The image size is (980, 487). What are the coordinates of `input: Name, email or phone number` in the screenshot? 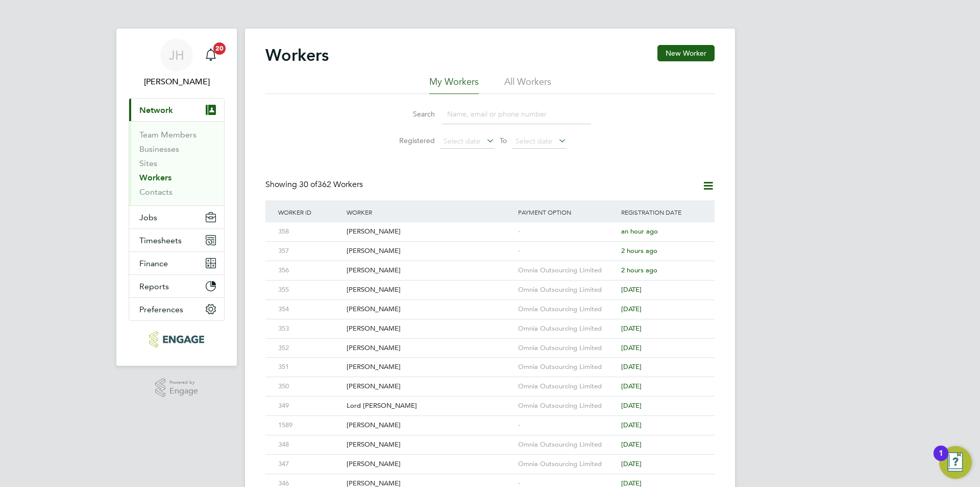 It's located at (516, 114).